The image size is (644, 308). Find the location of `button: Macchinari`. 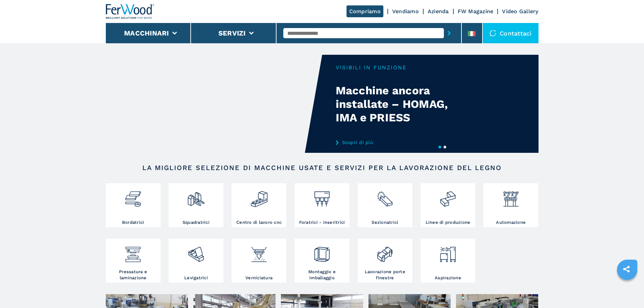

button: Macchinari is located at coordinates (147, 33).